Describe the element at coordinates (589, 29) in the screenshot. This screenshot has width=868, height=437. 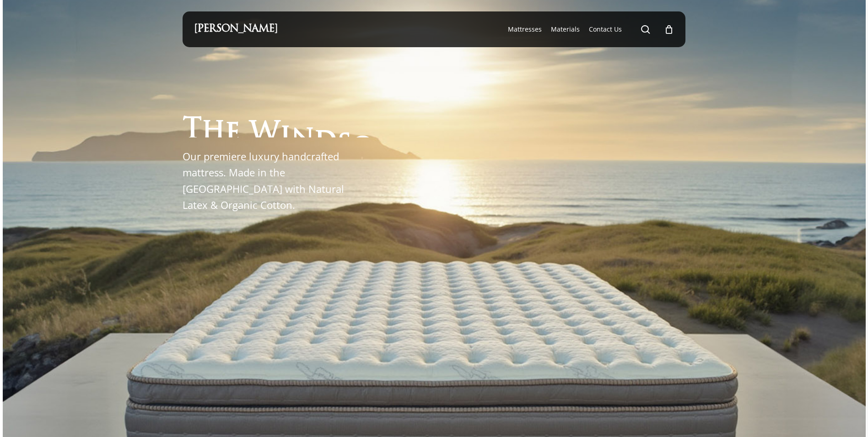
I see `nav: Main Menu` at that location.